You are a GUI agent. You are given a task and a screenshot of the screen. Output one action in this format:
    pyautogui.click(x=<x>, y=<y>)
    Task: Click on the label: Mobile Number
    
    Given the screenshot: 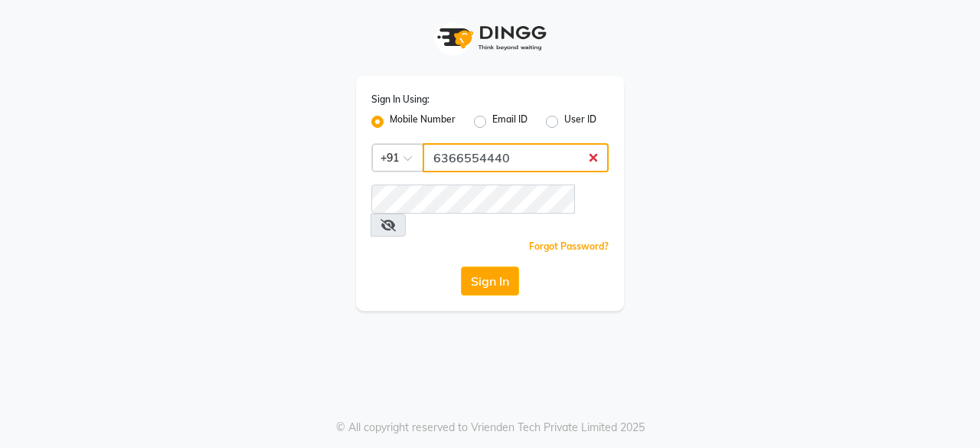 What is the action you would take?
    pyautogui.click(x=422, y=121)
    